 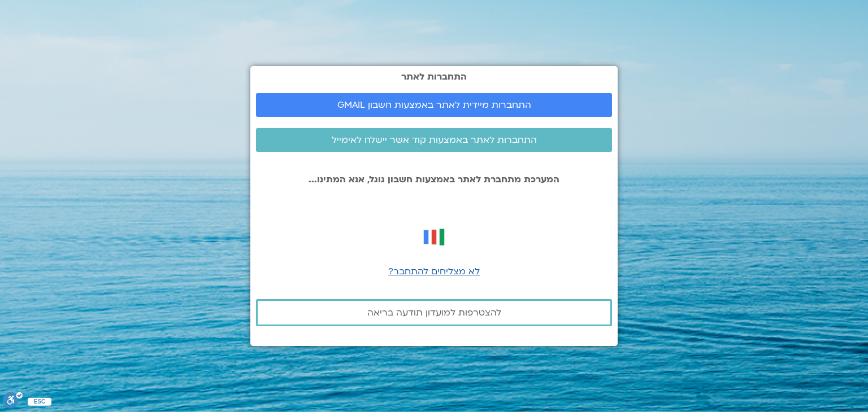 What do you see at coordinates (434, 105) in the screenshot?
I see `a: התחברות מיידית לאתר באמצעות חשבון GMAIL` at bounding box center [434, 105].